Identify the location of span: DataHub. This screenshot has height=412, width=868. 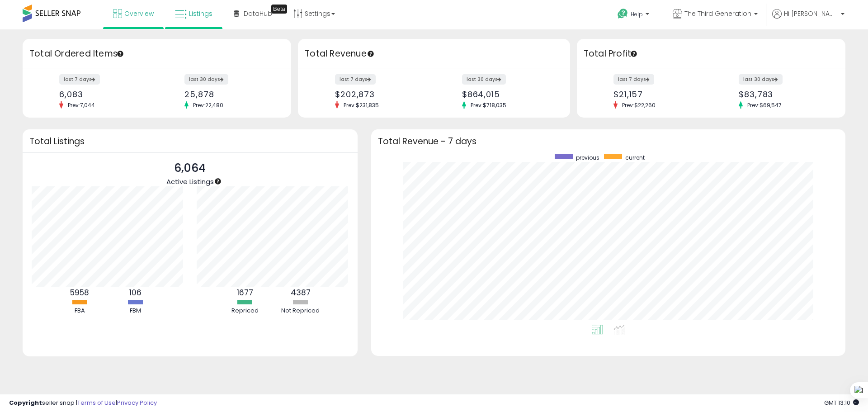
(258, 14).